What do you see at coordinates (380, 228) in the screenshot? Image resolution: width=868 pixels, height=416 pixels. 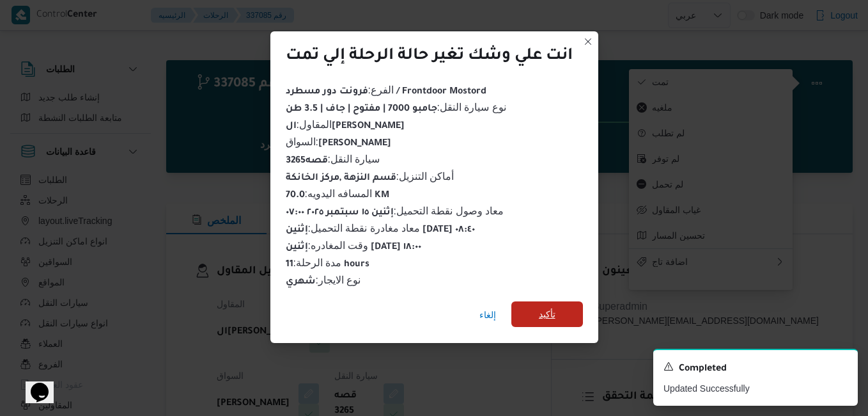 I see `span: معاد مغادرة نقطة التحميل :` at bounding box center [380, 228].